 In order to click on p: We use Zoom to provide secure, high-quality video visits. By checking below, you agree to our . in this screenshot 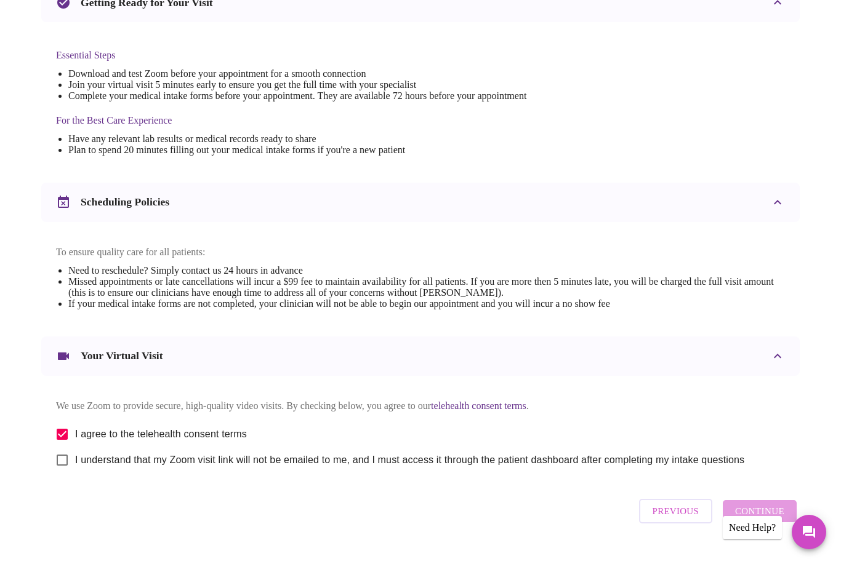, I will do `click(420, 406)`.